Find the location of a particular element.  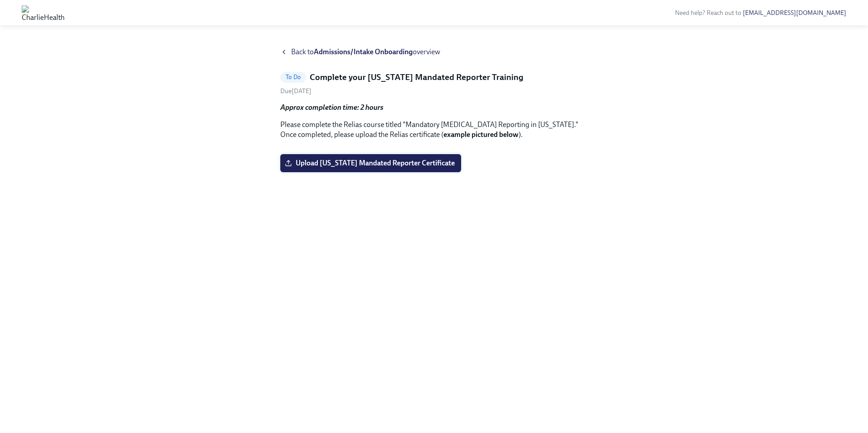

strong: Approx completion time: 2 hours is located at coordinates (332, 107).